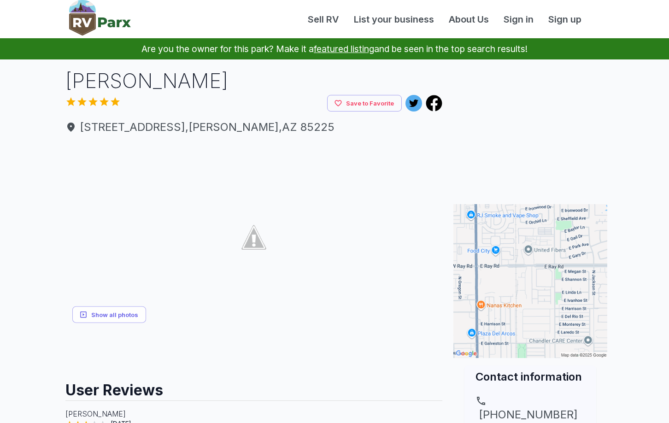  Describe the element at coordinates (254, 237) in the screenshot. I see `img: AAcXr8pGNAj73lU3Qo2M7t9jsc6gEF7tAWk-dIMDPtJGHFPPJ5DdqHAVeejyUUwJ9O2d9J1LPz9-v47p3tjCO52RwQ0Ti8ikI...` at that location.